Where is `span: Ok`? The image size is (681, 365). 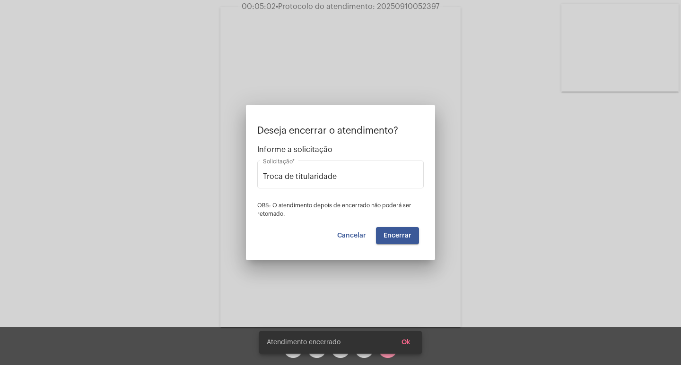 span: Ok is located at coordinates (406, 343).